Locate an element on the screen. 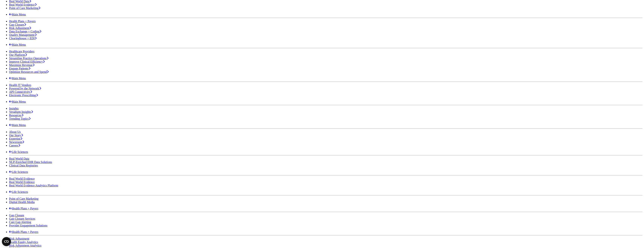 Image resolution: width=644 pixels, height=248 pixels. a: Clearinghouse + EDI is located at coordinates (23, 38).